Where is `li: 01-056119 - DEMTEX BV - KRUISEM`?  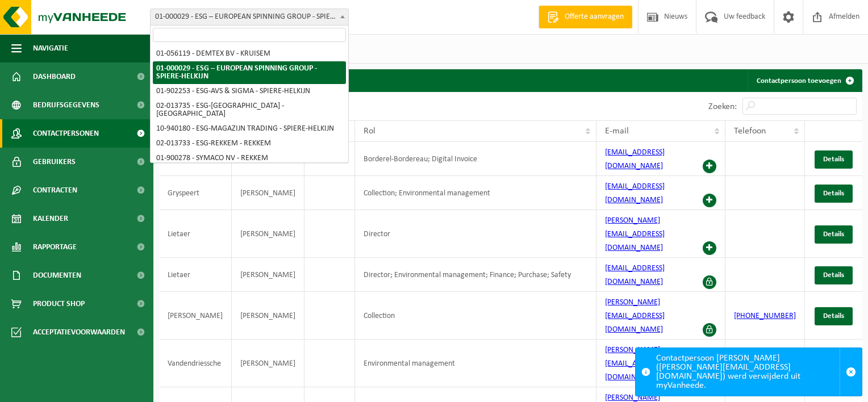 li: 01-056119 - DEMTEX BV - KRUISEM is located at coordinates (249, 54).